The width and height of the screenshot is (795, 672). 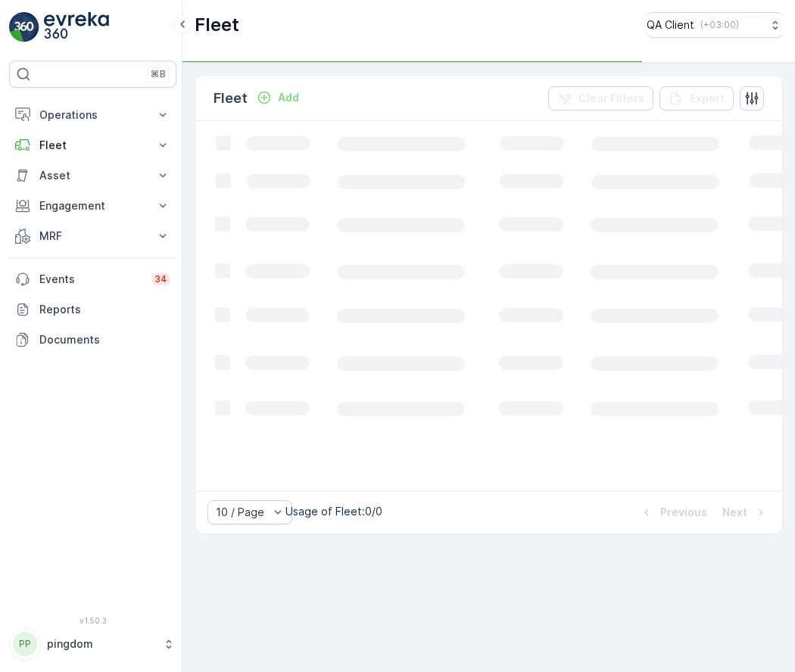 I want to click on p: ( +03:00 ), so click(x=719, y=25).